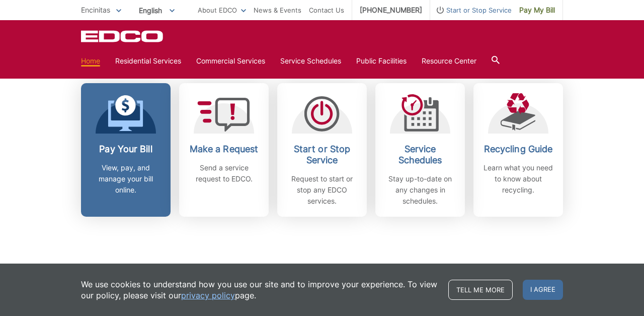  I want to click on p: Send a service request to EDCO., so click(224, 173).